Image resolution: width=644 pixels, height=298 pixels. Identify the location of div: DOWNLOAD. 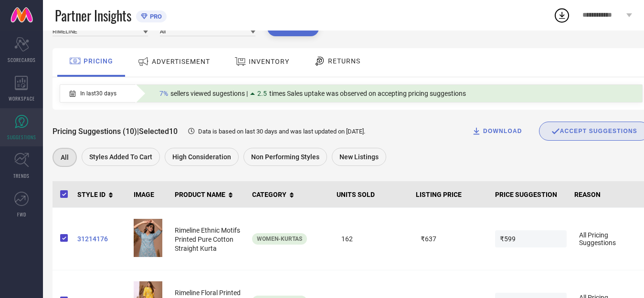
(497, 132).